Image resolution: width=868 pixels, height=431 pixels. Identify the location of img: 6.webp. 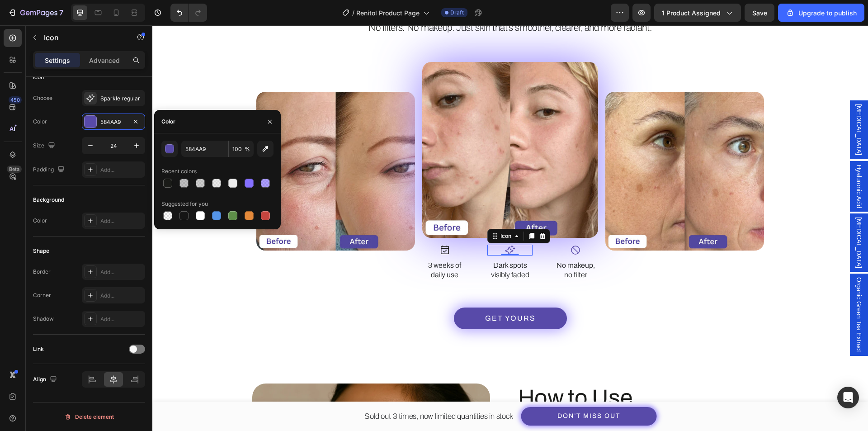
(183, 146).